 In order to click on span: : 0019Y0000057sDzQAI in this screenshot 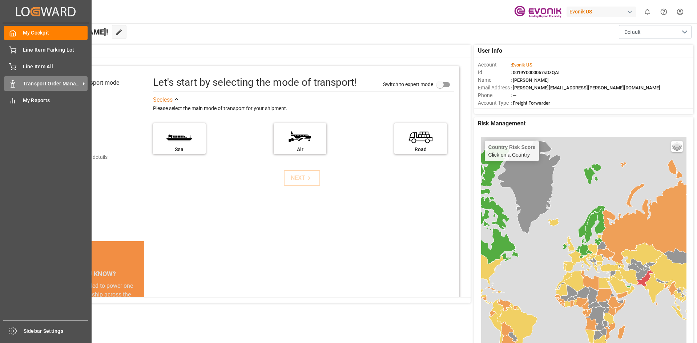, I will do `click(535, 72)`.